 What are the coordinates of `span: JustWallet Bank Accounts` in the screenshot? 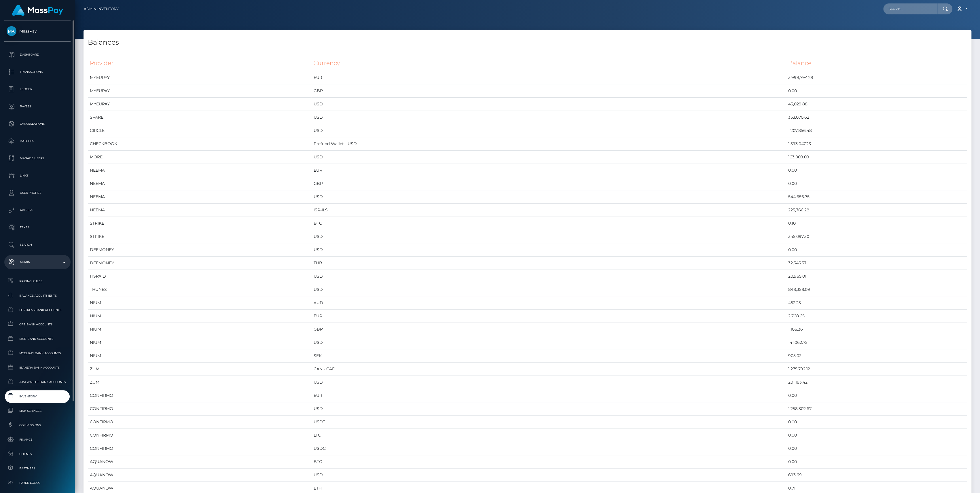 It's located at (37, 382).